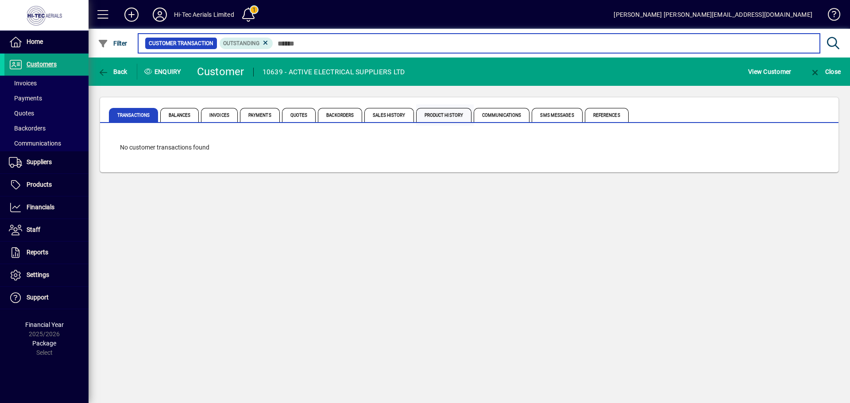  I want to click on span: Product History, so click(444, 115).